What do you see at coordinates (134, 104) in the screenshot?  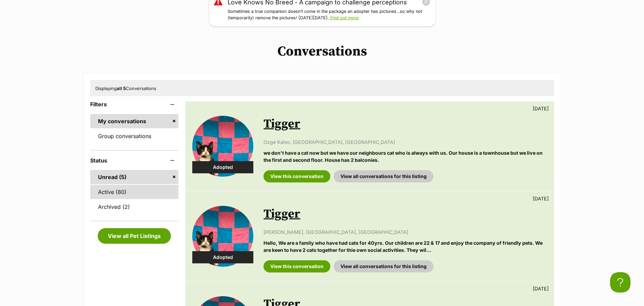 I see `header: Filters` at bounding box center [134, 104].